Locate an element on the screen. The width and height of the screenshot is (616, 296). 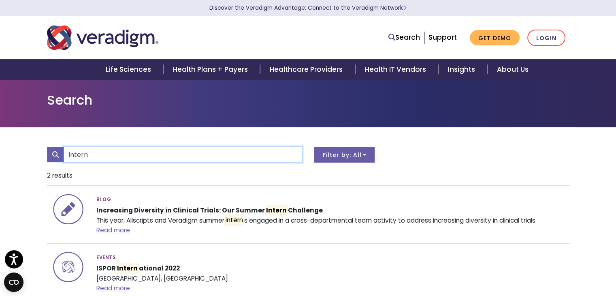
span: Blog is located at coordinates (104, 199).